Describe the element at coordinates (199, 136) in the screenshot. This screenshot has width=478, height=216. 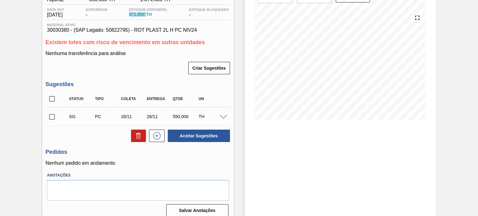
I see `button: Aceitar Sugestões` at that location.